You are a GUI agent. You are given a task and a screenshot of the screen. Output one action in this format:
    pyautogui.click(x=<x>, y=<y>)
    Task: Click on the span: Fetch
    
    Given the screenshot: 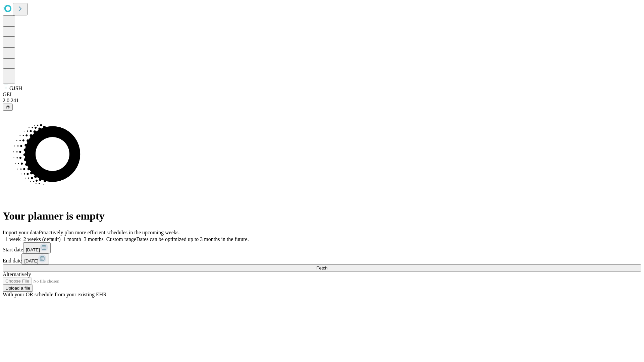 What is the action you would take?
    pyautogui.click(x=322, y=268)
    